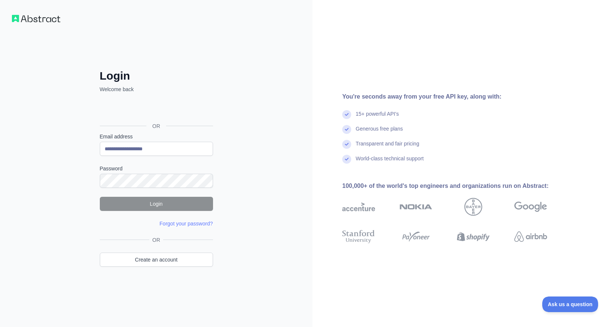  Describe the element at coordinates (156, 137) in the screenshot. I see `label: Email address` at that location.